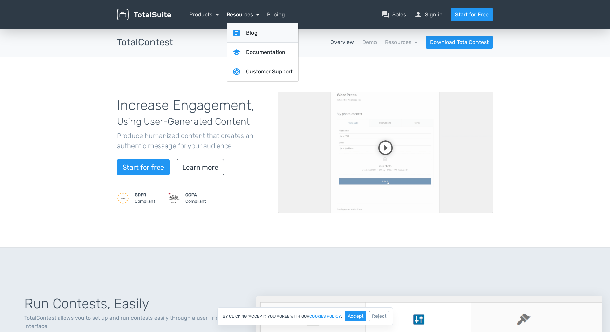 Image resolution: width=610 pixels, height=332 pixels. I want to click on a: Start for free, so click(143, 167).